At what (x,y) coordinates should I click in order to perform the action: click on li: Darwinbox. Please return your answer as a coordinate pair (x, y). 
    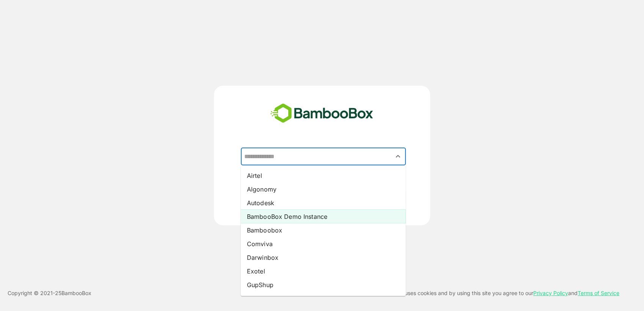
    Looking at the image, I should click on (323, 257).